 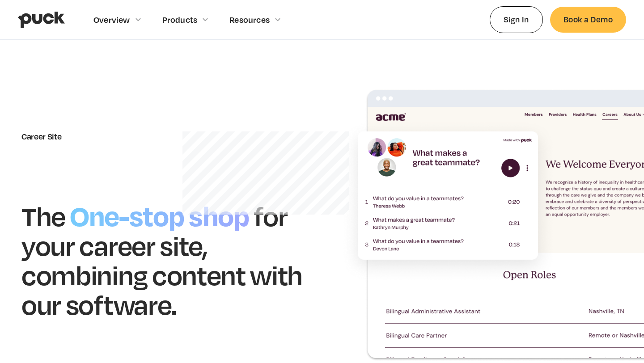 What do you see at coordinates (588, 19) in the screenshot?
I see `a: Book a Demo` at bounding box center [588, 19].